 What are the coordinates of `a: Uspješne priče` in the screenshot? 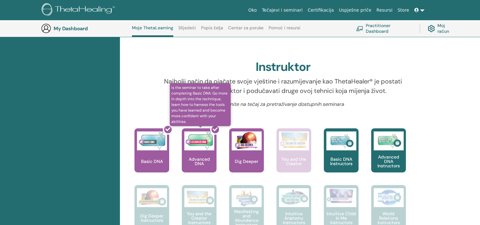 It's located at (355, 10).